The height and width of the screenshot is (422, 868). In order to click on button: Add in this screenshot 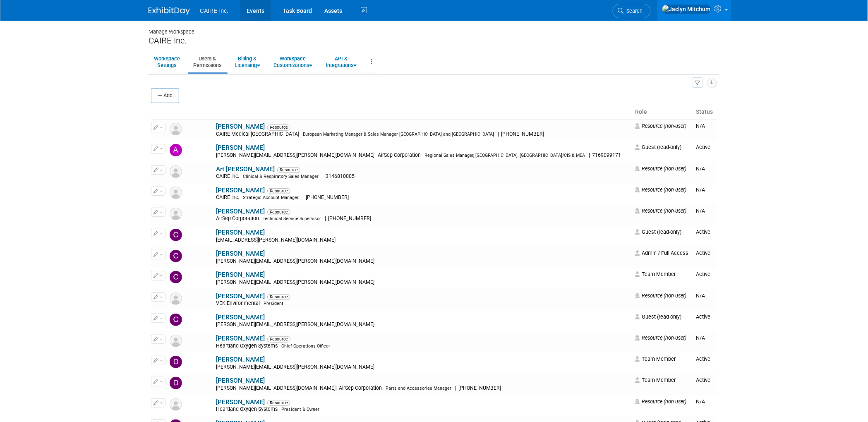, I will do `click(165, 96)`.